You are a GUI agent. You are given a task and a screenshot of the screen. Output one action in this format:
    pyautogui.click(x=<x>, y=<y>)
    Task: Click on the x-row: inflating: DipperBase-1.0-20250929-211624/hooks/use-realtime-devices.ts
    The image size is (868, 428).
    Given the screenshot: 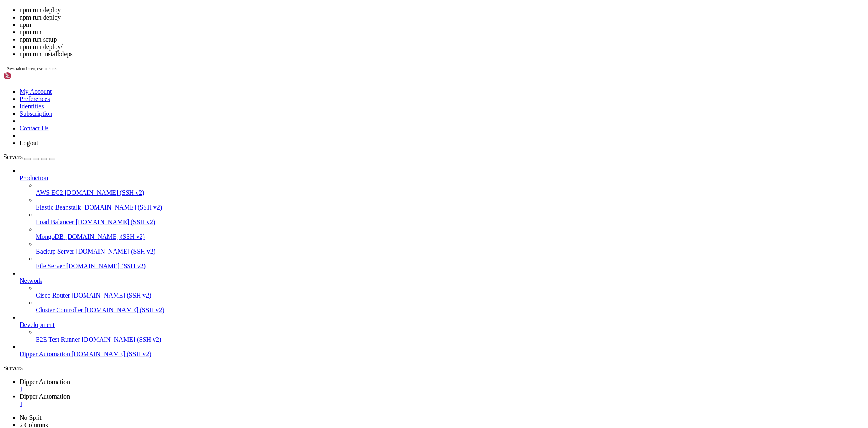 What is the action you would take?
    pyautogui.click(x=383, y=96)
    